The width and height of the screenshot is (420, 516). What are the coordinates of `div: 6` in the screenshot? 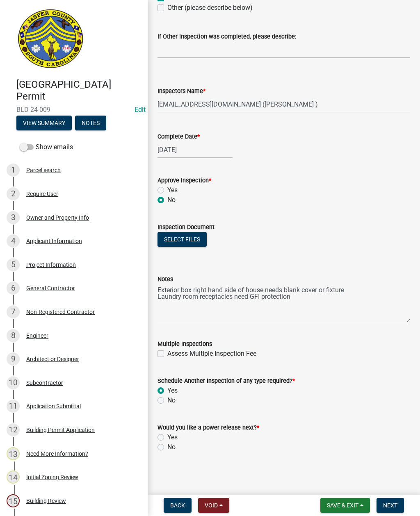 It's located at (13, 288).